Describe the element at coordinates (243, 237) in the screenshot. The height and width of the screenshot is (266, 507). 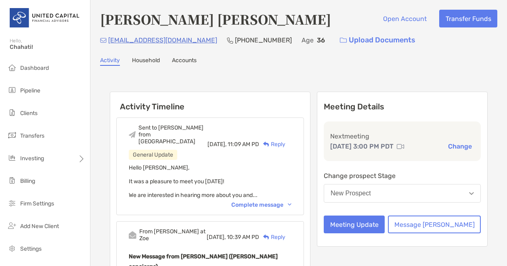
I see `span: 10:39 AM PD` at that location.